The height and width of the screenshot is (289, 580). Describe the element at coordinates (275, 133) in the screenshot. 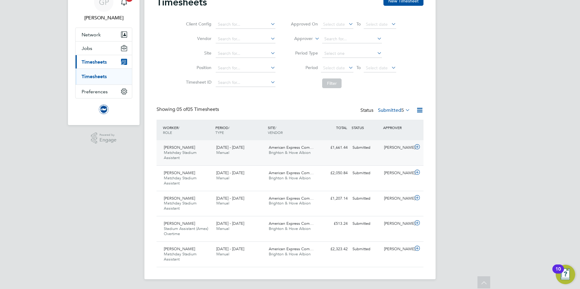

I see `span: VENDOR` at that location.